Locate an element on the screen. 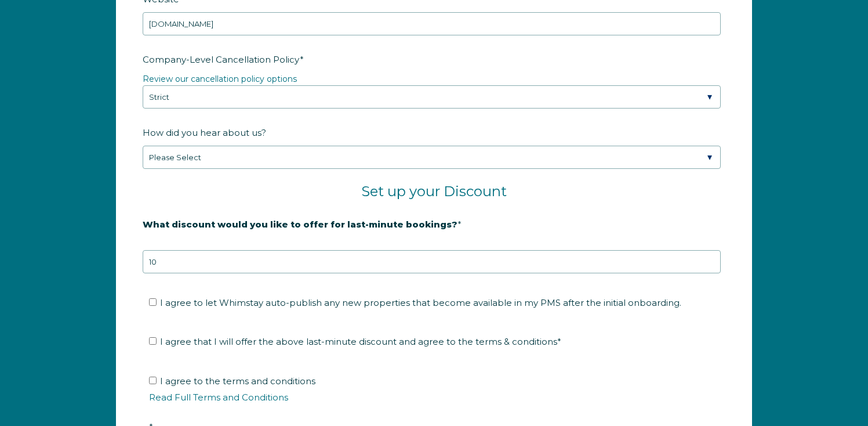  span: I agree to let Whimstay auto-publish any new properties that become available in my PMS after the... is located at coordinates (421, 302).